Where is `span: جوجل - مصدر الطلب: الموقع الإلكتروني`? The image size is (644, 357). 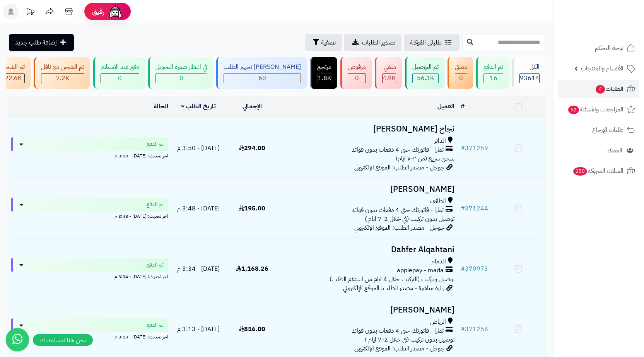
span: جوجل - مصدر الطلب: الموقع الإلكتروني is located at coordinates (399, 167).